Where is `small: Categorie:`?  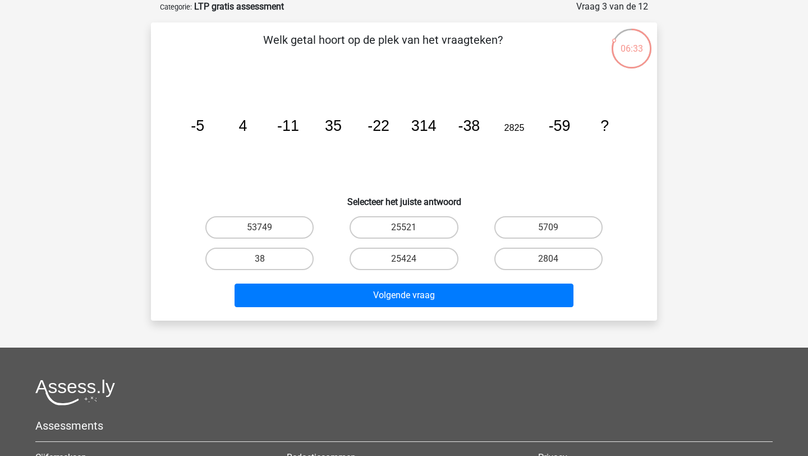 small: Categorie: is located at coordinates (176, 7).